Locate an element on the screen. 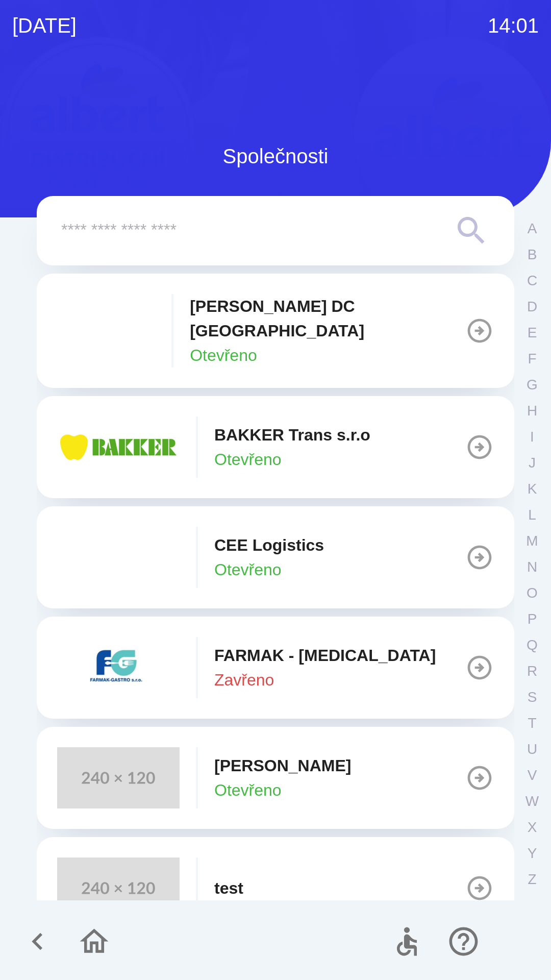  p: Y is located at coordinates (532, 852).